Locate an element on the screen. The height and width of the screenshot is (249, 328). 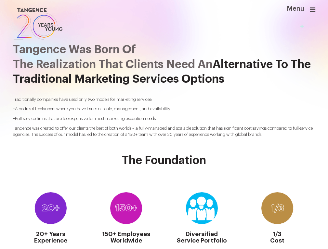
h3: 20+ is located at coordinates (50, 208).